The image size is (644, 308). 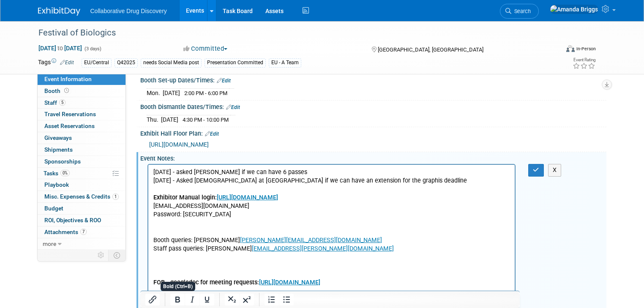 I want to click on span: Staff, so click(x=55, y=103).